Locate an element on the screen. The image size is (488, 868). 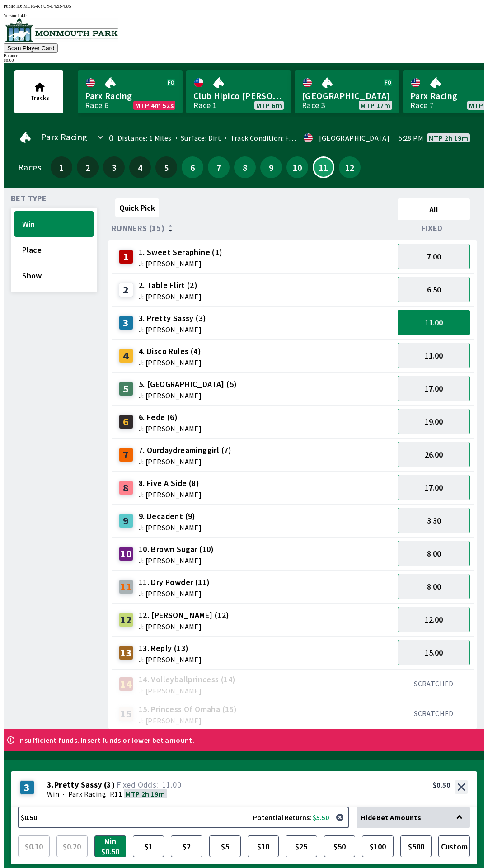
button: 9 is located at coordinates (271, 167).